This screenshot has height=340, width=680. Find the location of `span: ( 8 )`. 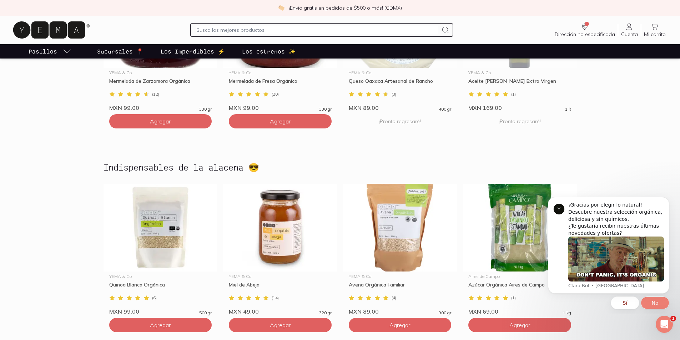

span: ( 8 ) is located at coordinates (394, 94).